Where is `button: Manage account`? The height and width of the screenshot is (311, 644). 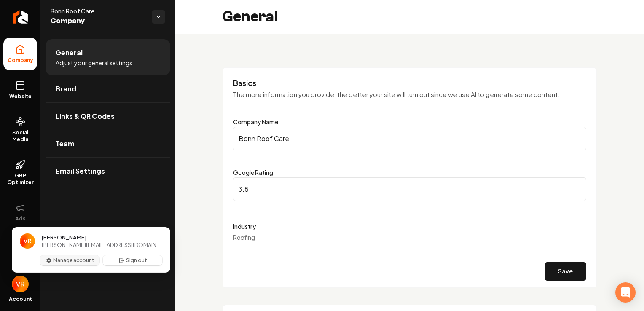 button: Manage account is located at coordinates (69, 260).